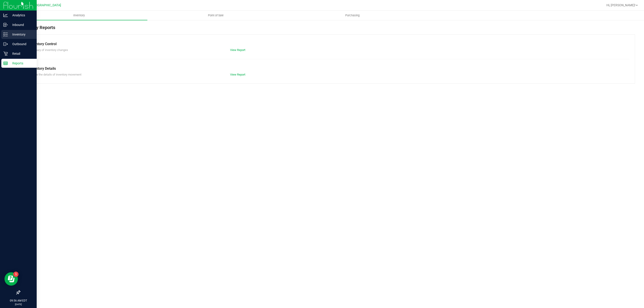 The height and width of the screenshot is (308, 644). What do you see at coordinates (327, 69) in the screenshot?
I see `div: Inventory Details` at bounding box center [327, 69].